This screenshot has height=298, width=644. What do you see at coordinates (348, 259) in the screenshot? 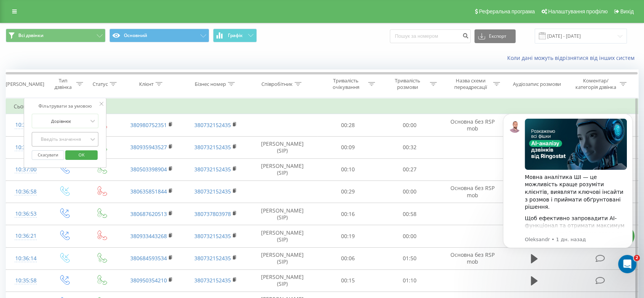
I see `td: 00:06` at bounding box center [348, 259].